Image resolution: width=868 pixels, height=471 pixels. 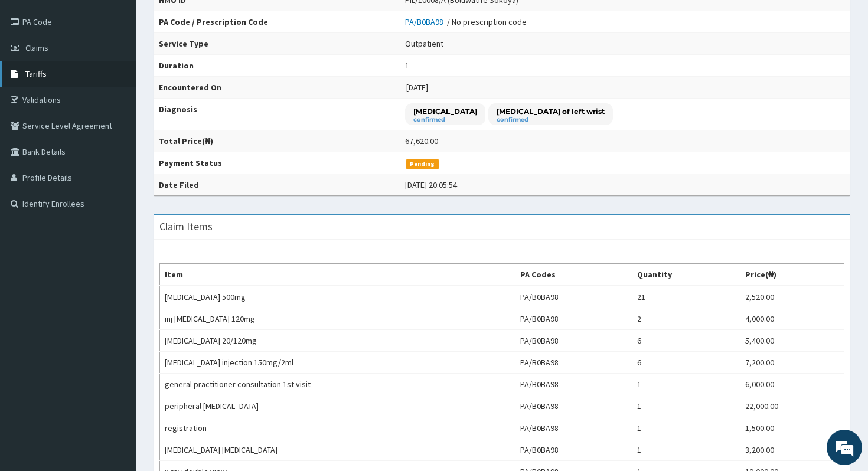 I want to click on h3: Claim Items, so click(x=186, y=226).